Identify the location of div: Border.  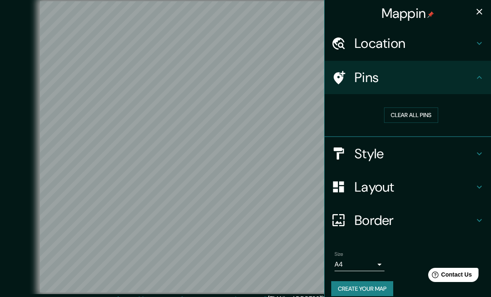
(408, 220).